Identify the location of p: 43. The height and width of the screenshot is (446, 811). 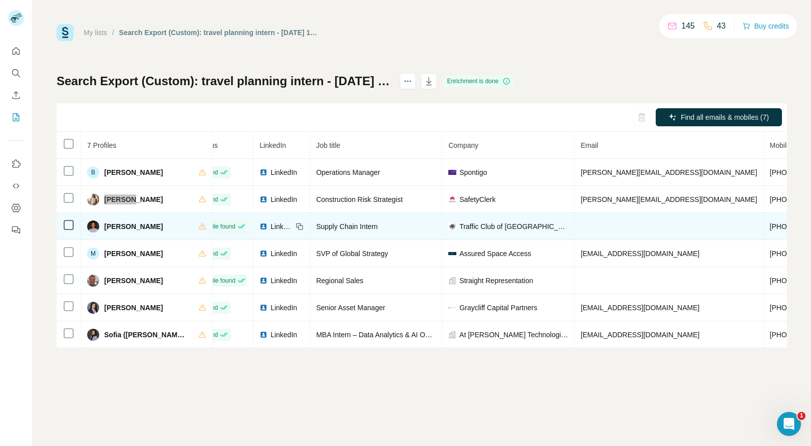
(722, 26).